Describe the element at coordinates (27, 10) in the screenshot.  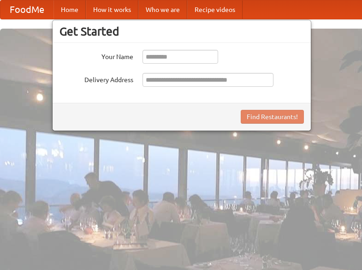
I see `a: FoodMe` at that location.